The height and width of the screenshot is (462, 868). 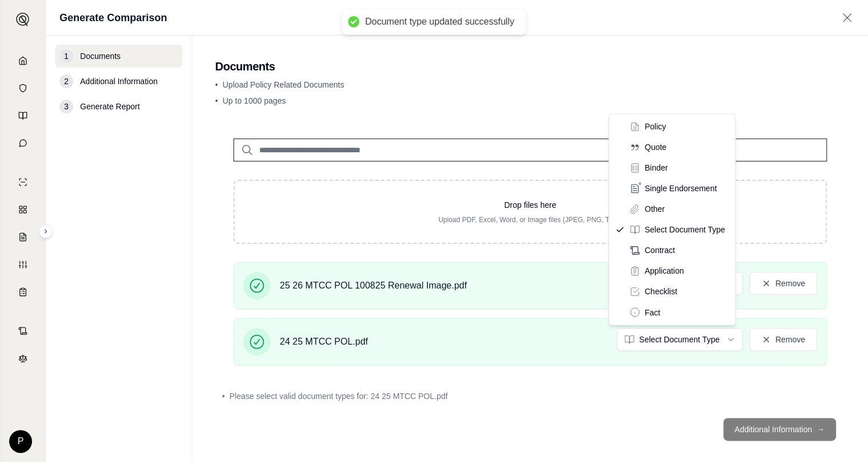 What do you see at coordinates (656, 168) in the screenshot?
I see `span: Binder` at bounding box center [656, 168].